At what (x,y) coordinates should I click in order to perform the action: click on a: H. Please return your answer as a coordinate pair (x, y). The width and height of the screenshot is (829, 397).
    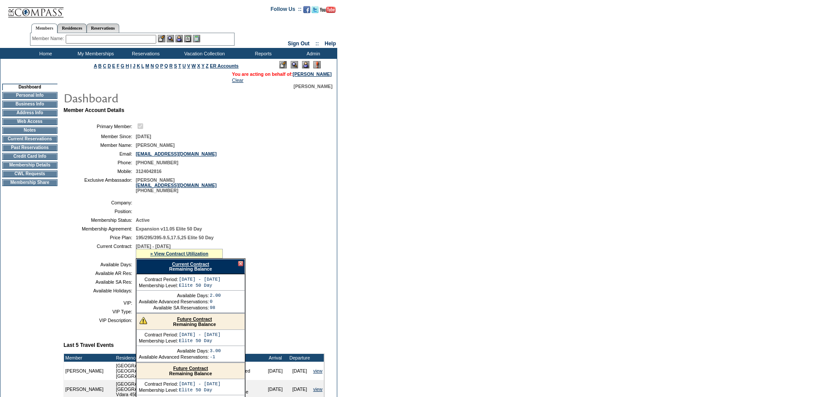
    Looking at the image, I should click on (128, 66).